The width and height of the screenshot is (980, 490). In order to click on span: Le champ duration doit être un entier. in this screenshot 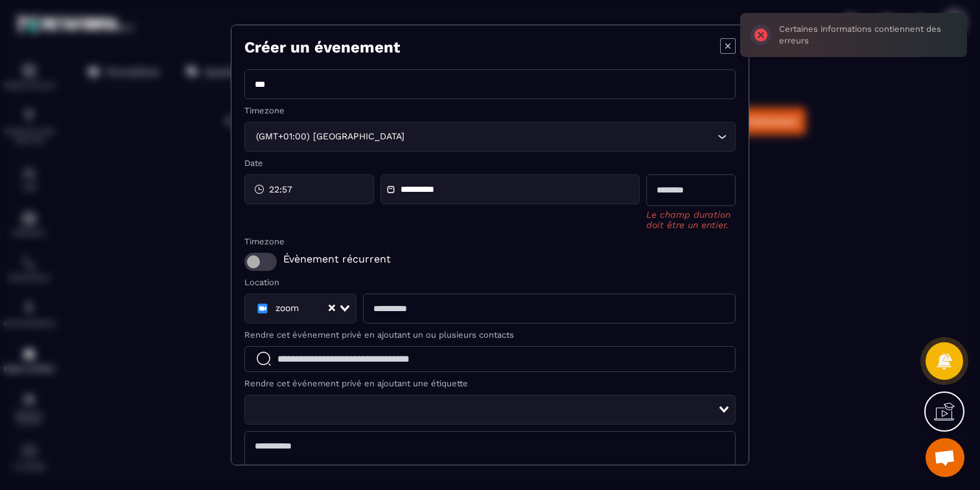, I will do `click(691, 220)`.